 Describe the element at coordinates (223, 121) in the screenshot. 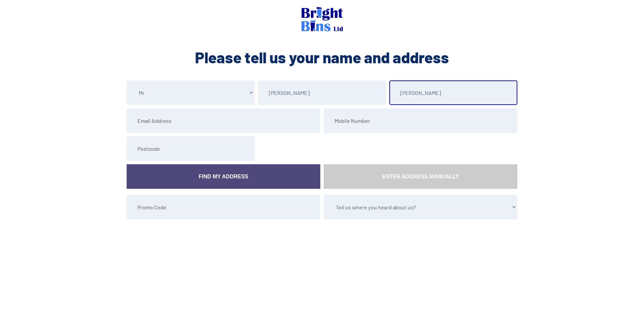

I see `input: Email Address` at that location.